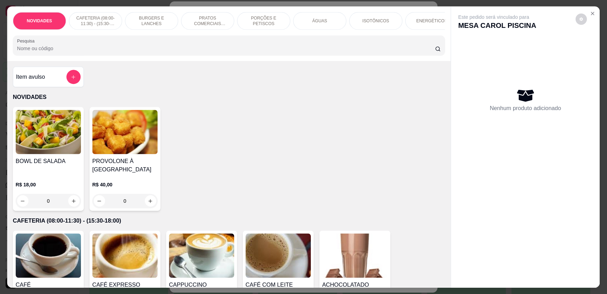 The width and height of the screenshot is (607, 294). What do you see at coordinates (48, 162) in the screenshot?
I see `h4: BOWL DE SALADA` at bounding box center [48, 162].